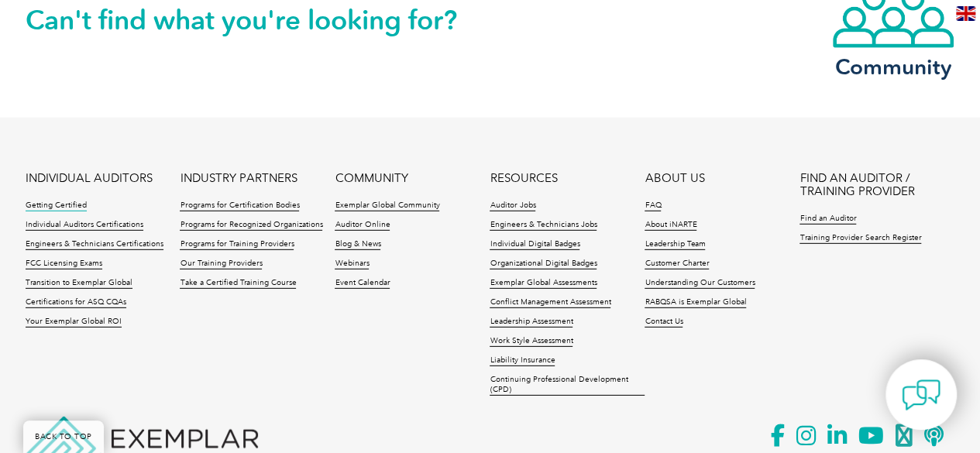 Image resolution: width=980 pixels, height=453 pixels. I want to click on a: FIND AN AUDITOR / TRAINING PROVIDER, so click(876, 185).